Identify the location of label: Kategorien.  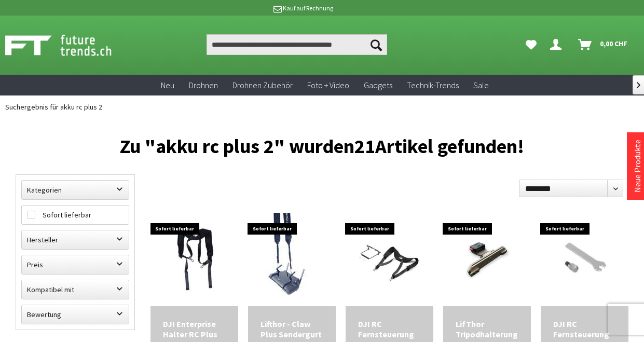
(75, 190).